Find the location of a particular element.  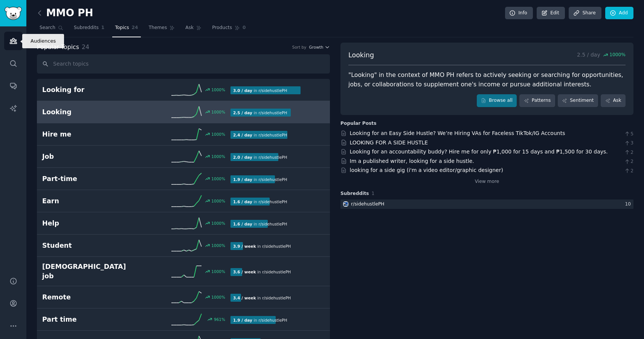

h2: MMO PH is located at coordinates (65, 13).